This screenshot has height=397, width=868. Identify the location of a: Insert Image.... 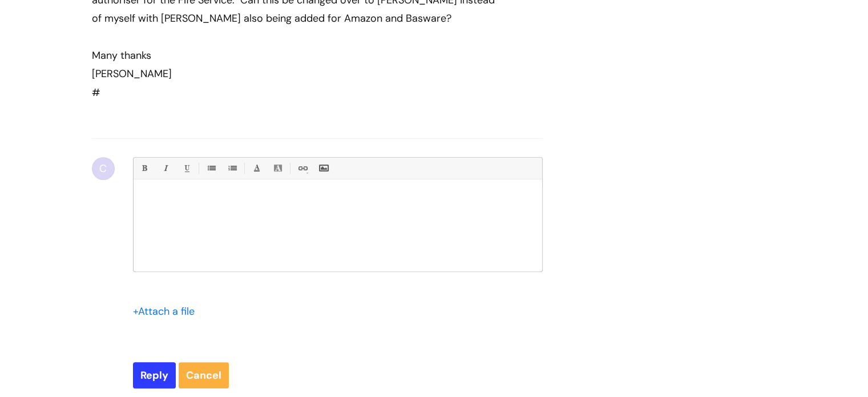
(323, 168).